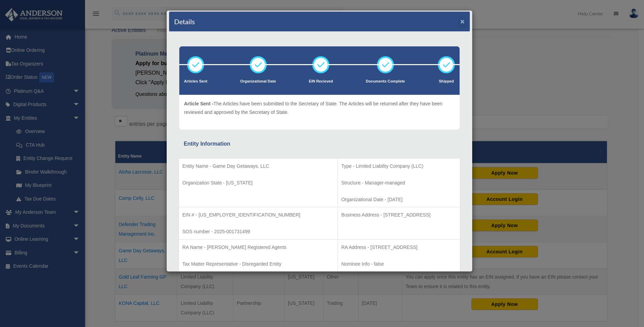 The image size is (644, 327). What do you see at coordinates (320, 143) in the screenshot?
I see `div: Entity Information` at bounding box center [320, 143].